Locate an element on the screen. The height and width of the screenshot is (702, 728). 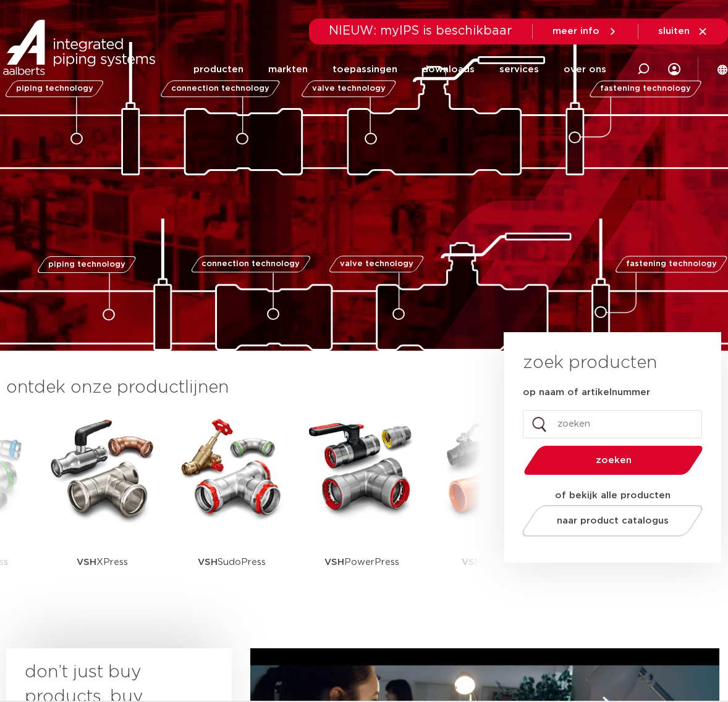
span: fastening technology is located at coordinates (671, 264).